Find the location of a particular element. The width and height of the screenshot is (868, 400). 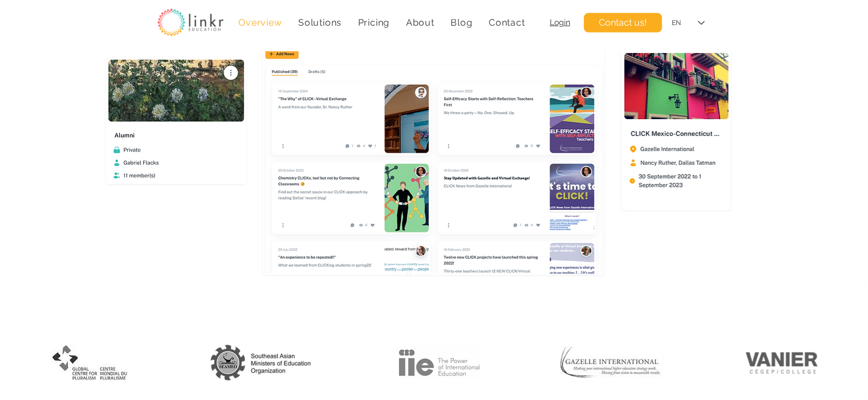

img: logo-red_edited.png is located at coordinates (782, 362).